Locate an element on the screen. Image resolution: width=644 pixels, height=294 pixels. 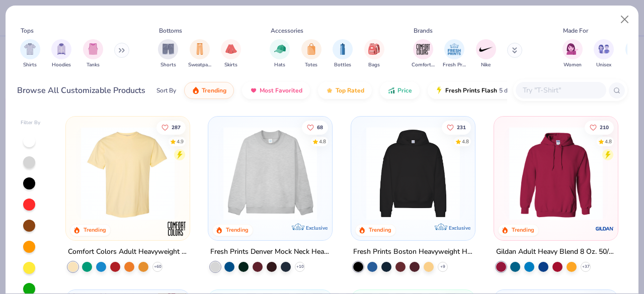
div: 4.9 is located at coordinates (180, 141).